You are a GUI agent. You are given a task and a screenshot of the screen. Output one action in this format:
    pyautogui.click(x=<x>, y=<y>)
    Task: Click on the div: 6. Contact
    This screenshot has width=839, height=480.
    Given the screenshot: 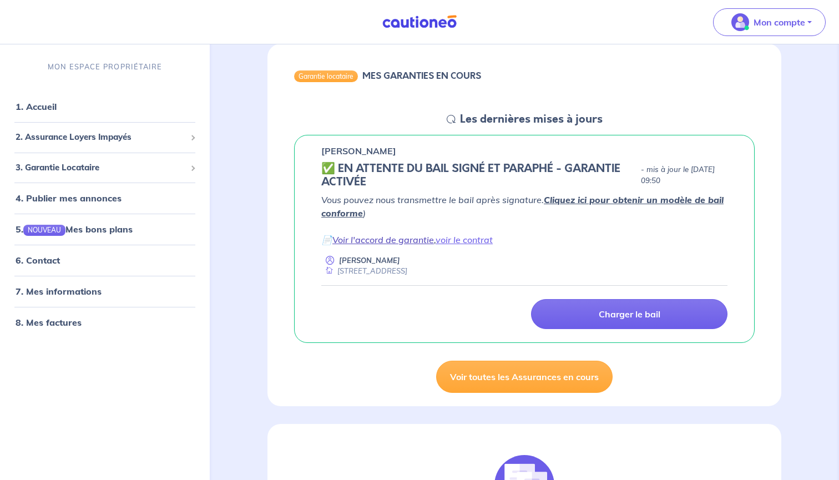 What is the action you would take?
    pyautogui.click(x=105, y=260)
    